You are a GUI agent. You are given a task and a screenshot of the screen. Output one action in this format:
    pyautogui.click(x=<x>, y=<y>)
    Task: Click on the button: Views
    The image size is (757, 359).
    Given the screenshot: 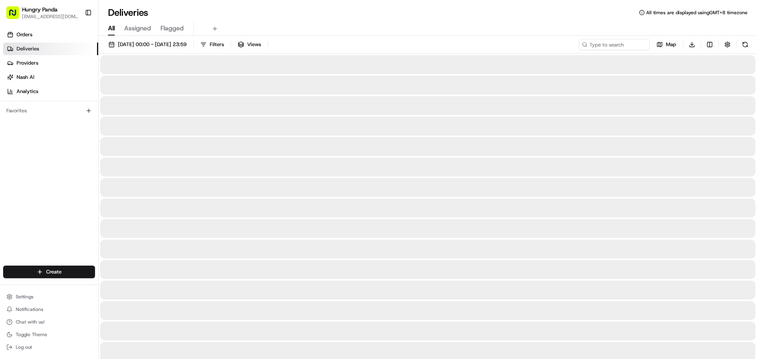 What is the action you would take?
    pyautogui.click(x=249, y=45)
    